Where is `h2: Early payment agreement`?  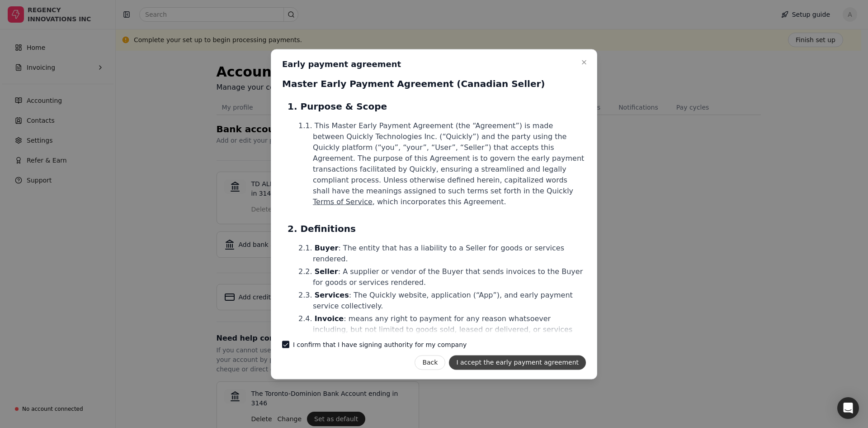 h2: Early payment agreement is located at coordinates (341, 64).